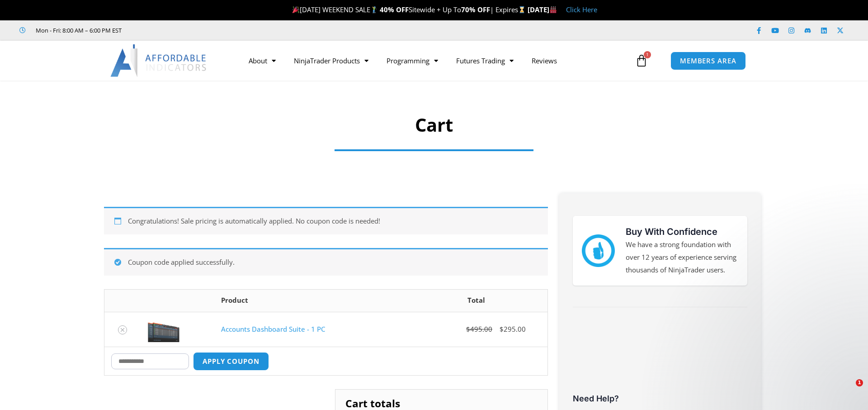  What do you see at coordinates (77, 30) in the screenshot?
I see `span: Mon - Fri: 8:00 AM – 6:00 PM EST` at bounding box center [77, 30].